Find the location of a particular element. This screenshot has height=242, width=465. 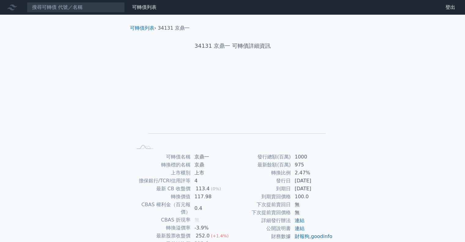

td: 到期賣回價格 is located at coordinates (262, 197).